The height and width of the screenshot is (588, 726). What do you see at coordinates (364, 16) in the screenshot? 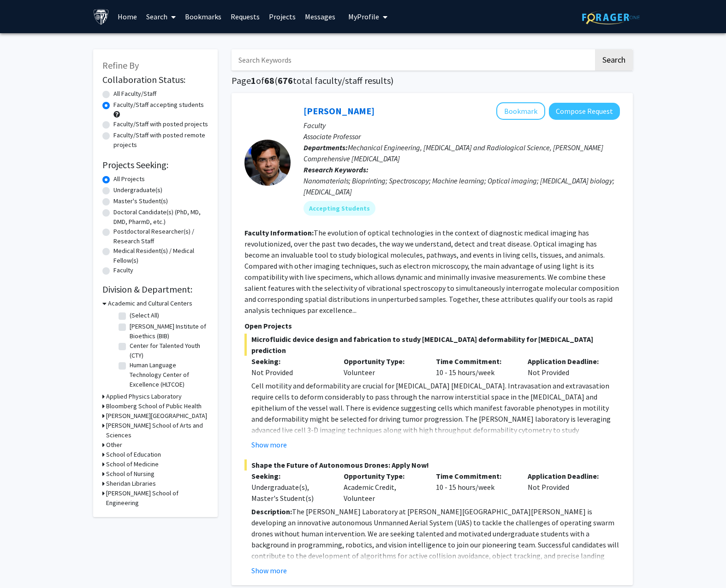
I see `span: My Profile` at bounding box center [364, 16].